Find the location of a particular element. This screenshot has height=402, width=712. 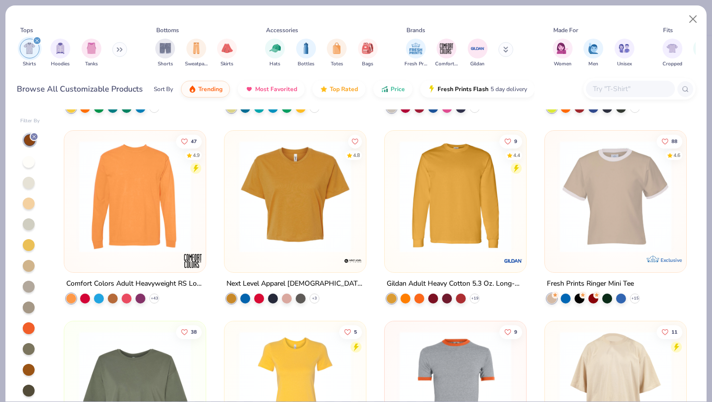

div: Made For is located at coordinates (566, 30).